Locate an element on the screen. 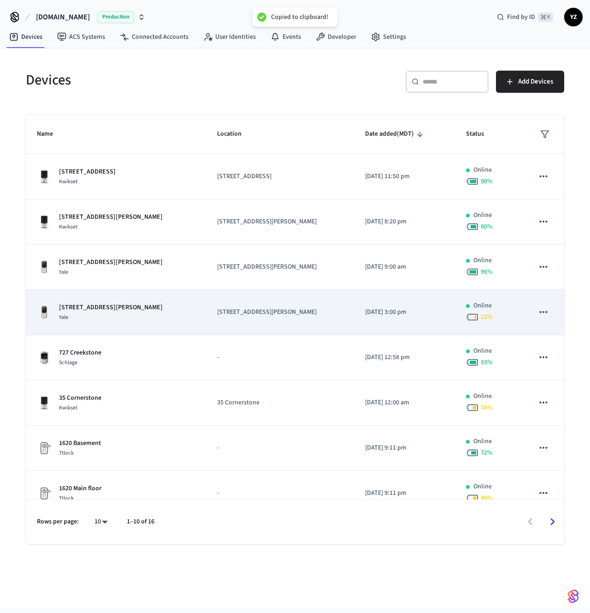  span: 50 % is located at coordinates (487, 407).